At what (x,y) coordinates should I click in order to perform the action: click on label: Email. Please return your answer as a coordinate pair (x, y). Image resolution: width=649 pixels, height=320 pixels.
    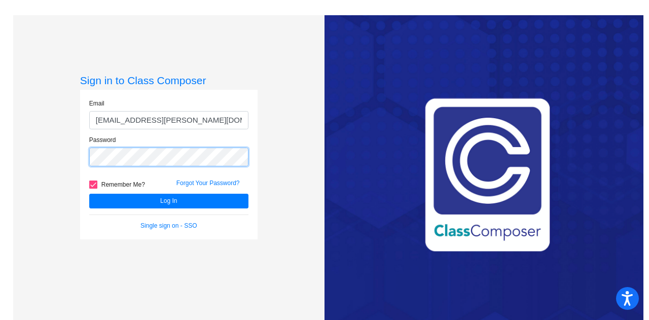
    Looking at the image, I should click on (97, 103).